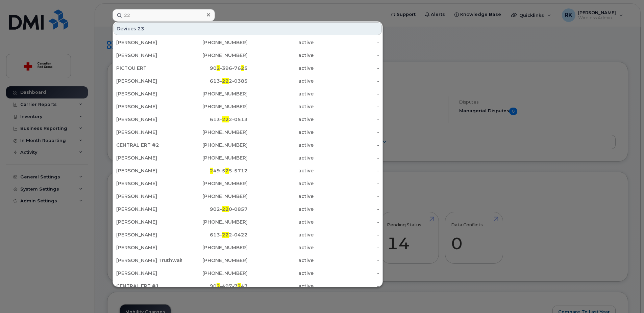  What do you see at coordinates (215, 209) in the screenshot?
I see `div: 902- 0-0857` at bounding box center [215, 209].